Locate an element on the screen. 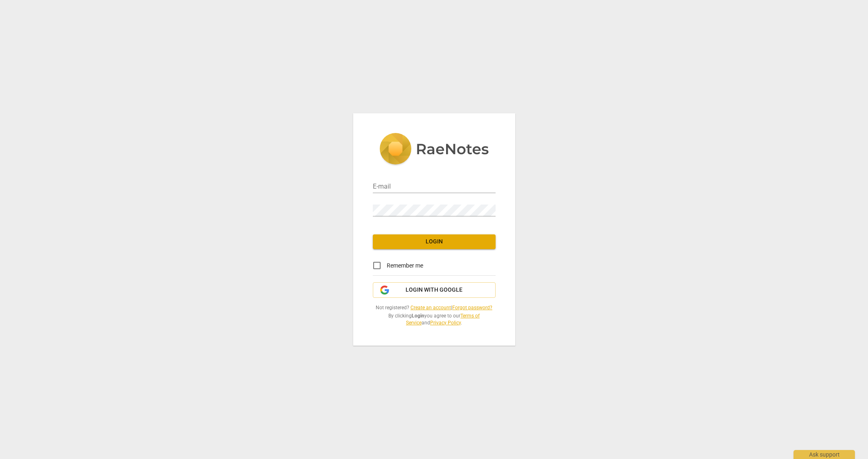 This screenshot has width=868, height=459. a: Create an account is located at coordinates (430, 308).